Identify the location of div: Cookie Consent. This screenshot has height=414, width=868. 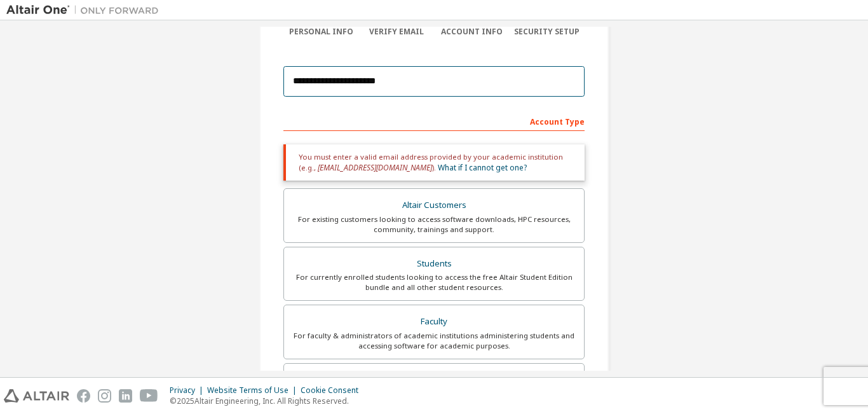
(333, 390).